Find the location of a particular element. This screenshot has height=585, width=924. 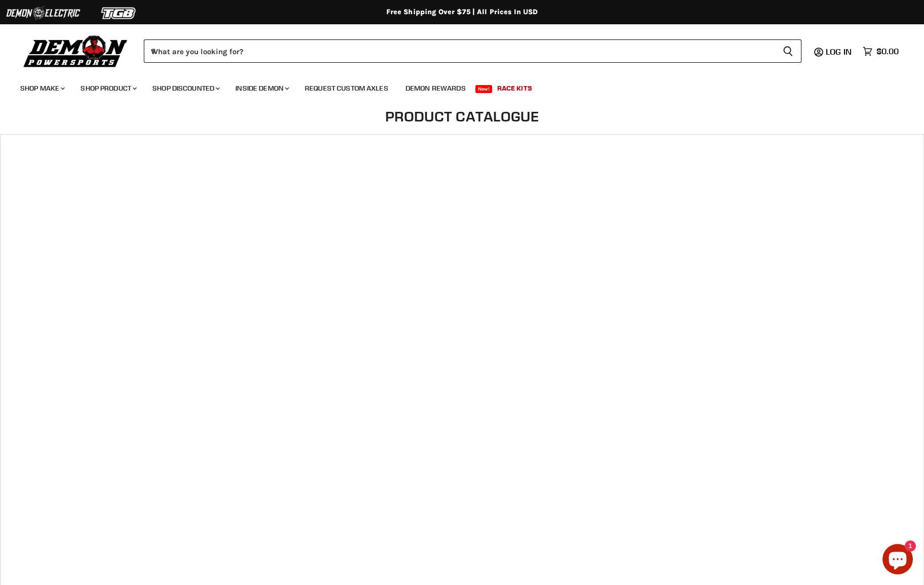

img: Demon Powersports is located at coordinates (75, 51).